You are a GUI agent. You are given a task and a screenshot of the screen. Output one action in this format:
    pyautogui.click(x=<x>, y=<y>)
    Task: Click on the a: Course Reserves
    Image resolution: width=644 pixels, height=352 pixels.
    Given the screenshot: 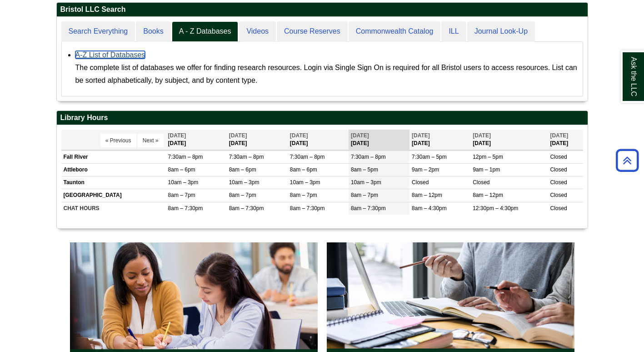 What is the action you would take?
    pyautogui.click(x=313, y=32)
    